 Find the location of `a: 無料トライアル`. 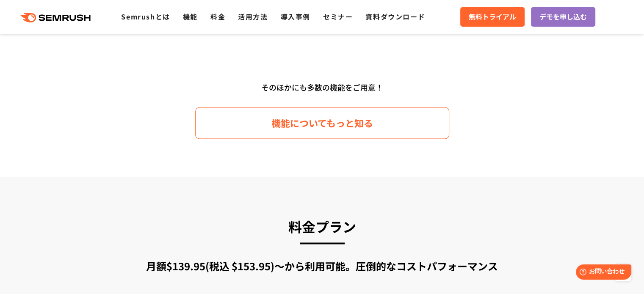

a: 無料トライアル is located at coordinates (492, 17).